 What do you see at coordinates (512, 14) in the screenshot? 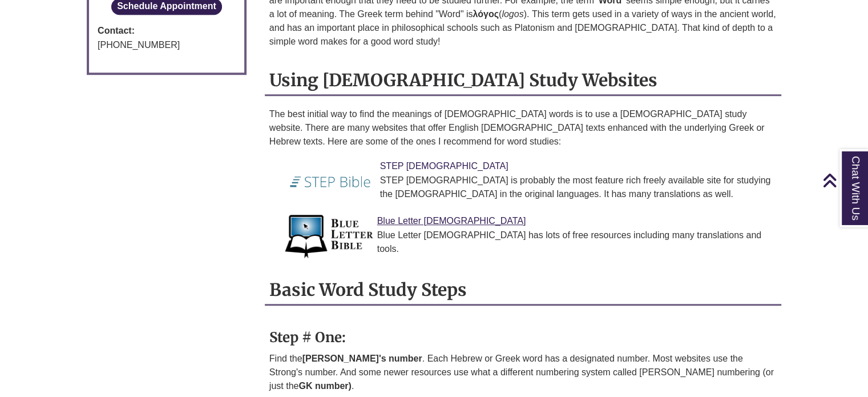
I see `em: logos` at bounding box center [512, 14].